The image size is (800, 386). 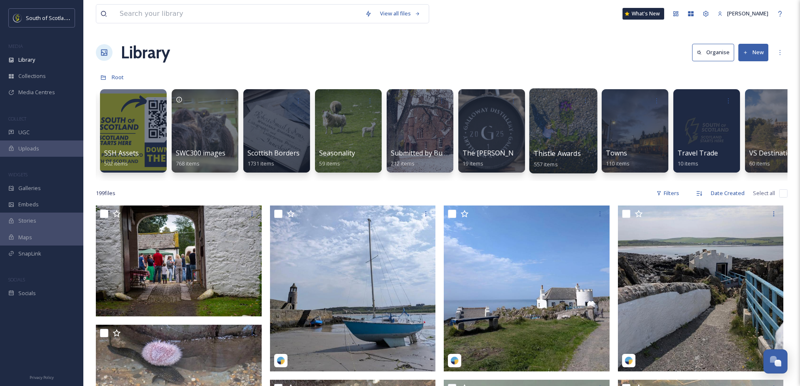 What do you see at coordinates (616, 153) in the screenshot?
I see `span: Towns` at bounding box center [616, 153].